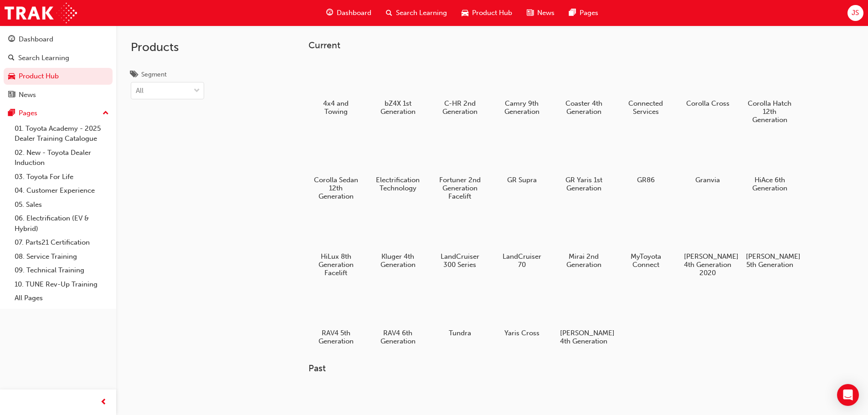 The width and height of the screenshot is (868, 415). I want to click on a: Search Learning, so click(58, 58).